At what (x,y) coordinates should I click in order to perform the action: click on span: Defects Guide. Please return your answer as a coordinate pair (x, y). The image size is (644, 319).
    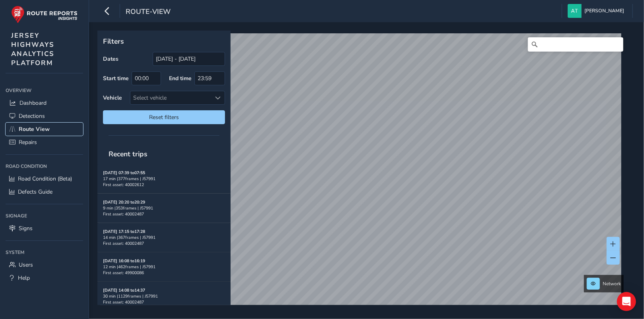
    Looking at the image, I should click on (35, 192).